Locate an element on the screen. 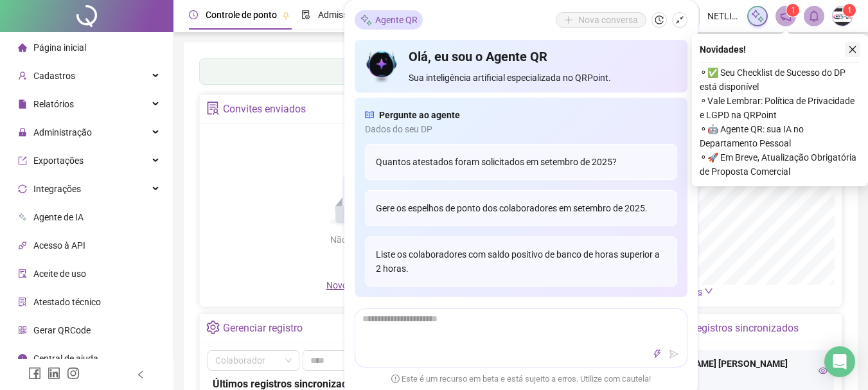 Image resolution: width=868 pixels, height=390 pixels. span: api is located at coordinates (22, 246).